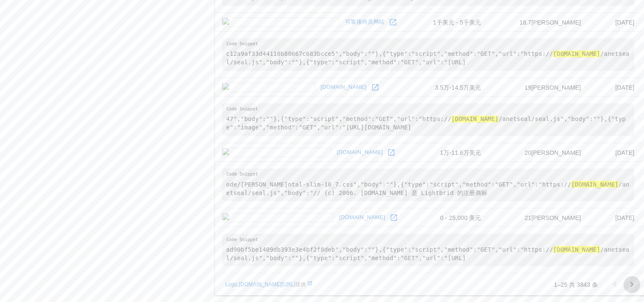 This screenshot has width=644, height=302. I want to click on font: 1千美元 - 5千美元, so click(457, 23).